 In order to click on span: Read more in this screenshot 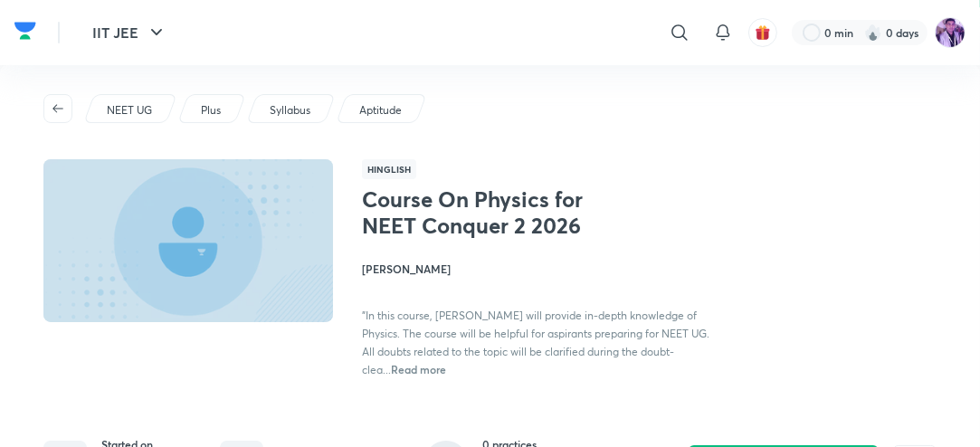, I will do `click(418, 369)`.